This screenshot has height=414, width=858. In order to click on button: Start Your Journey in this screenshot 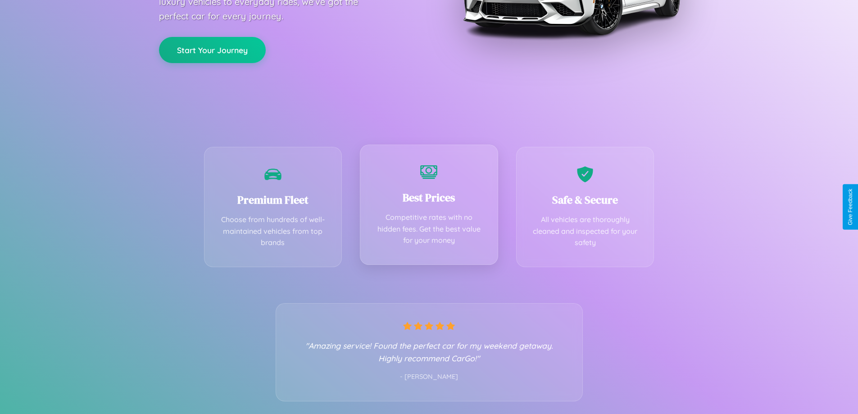, I will do `click(212, 50)`.